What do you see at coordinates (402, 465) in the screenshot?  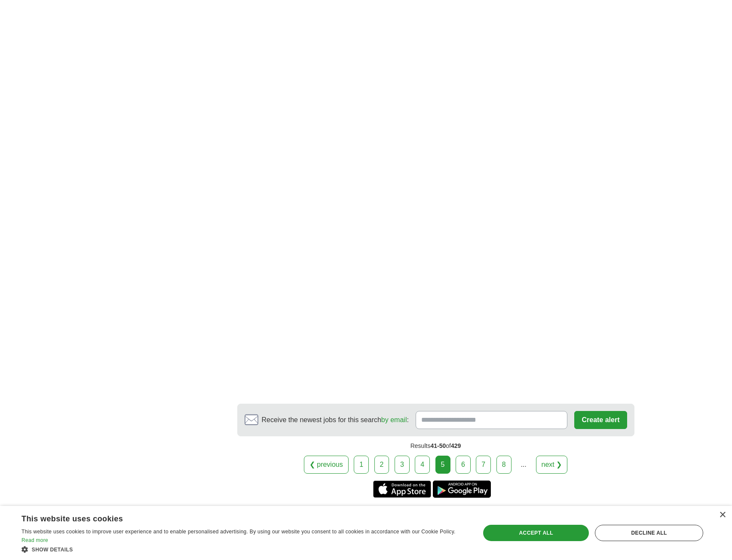 I see `a: 3` at bounding box center [402, 465].